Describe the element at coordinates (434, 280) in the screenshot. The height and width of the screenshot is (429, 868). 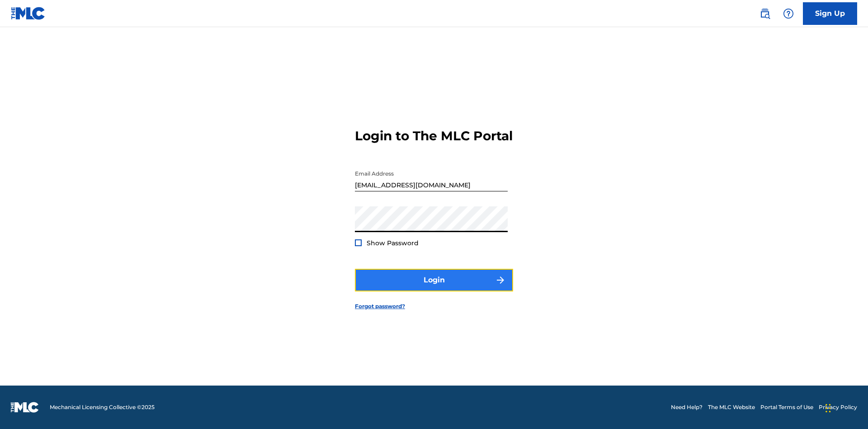
I see `button: Login` at that location.